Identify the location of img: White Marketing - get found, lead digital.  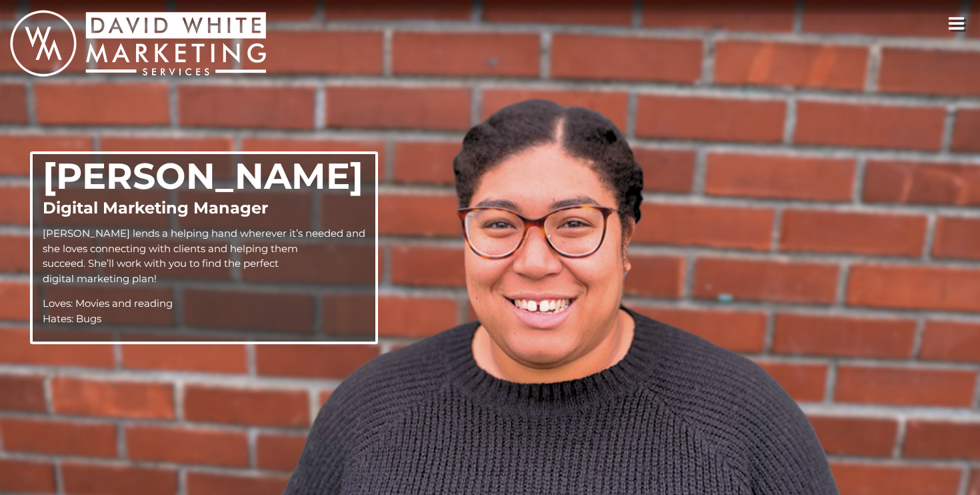
(138, 43).